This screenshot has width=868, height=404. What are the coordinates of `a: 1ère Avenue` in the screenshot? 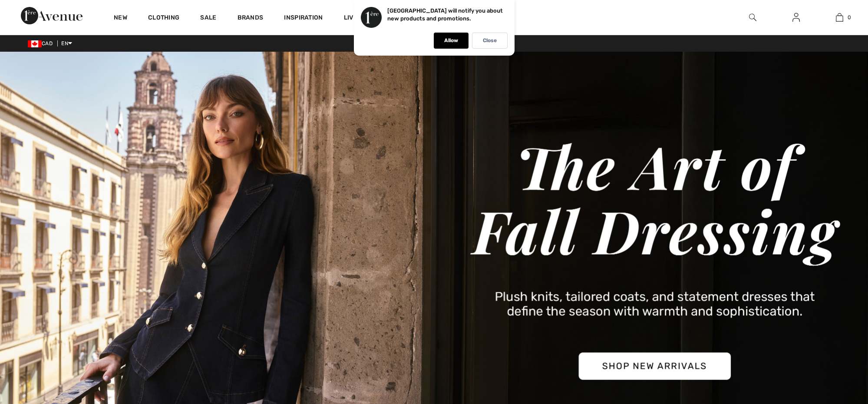 It's located at (52, 16).